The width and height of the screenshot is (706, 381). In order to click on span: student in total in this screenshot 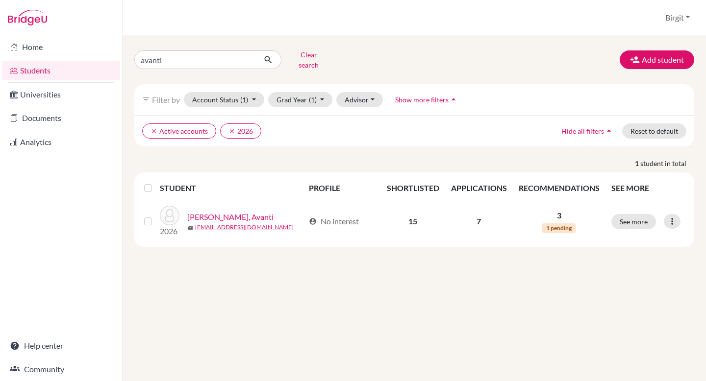, I will do `click(667, 163)`.